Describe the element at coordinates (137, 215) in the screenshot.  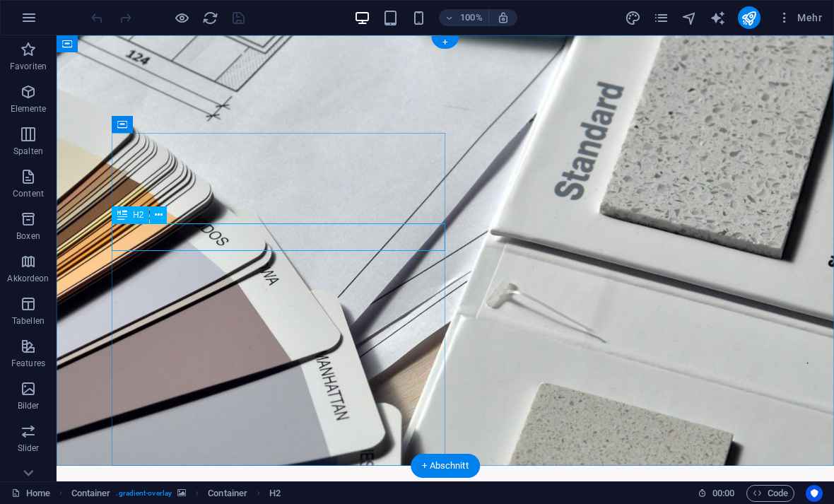
I see `span: H2` at that location.